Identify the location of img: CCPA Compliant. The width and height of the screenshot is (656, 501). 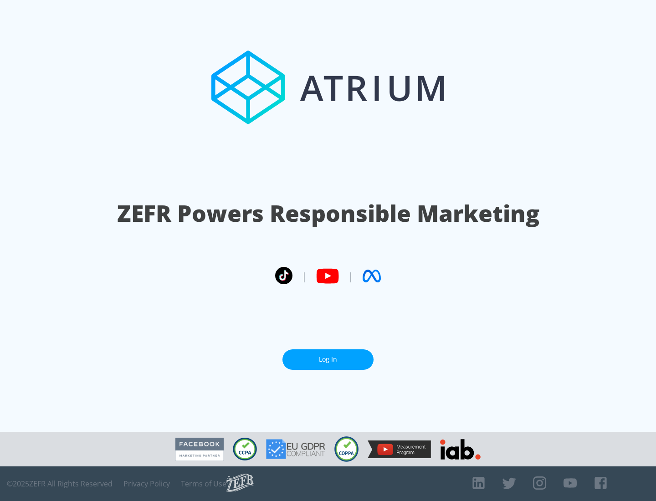
(245, 449).